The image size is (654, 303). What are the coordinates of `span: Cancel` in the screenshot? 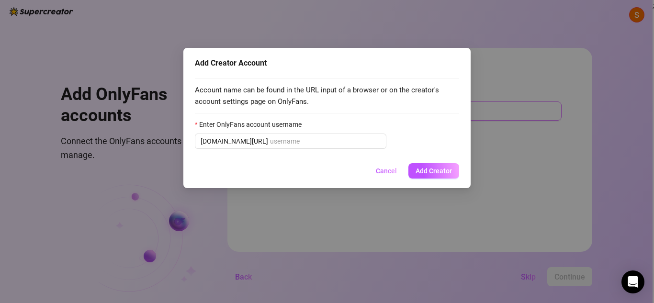 It's located at (386, 171).